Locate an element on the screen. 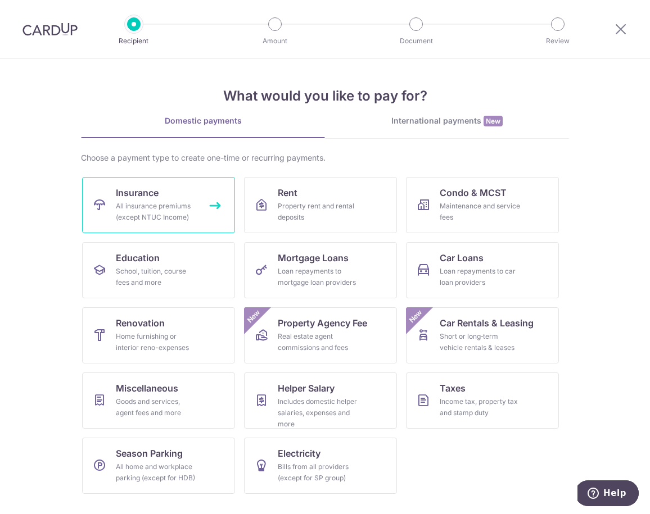  div: Real estate agent commissions and fees is located at coordinates (318, 342).